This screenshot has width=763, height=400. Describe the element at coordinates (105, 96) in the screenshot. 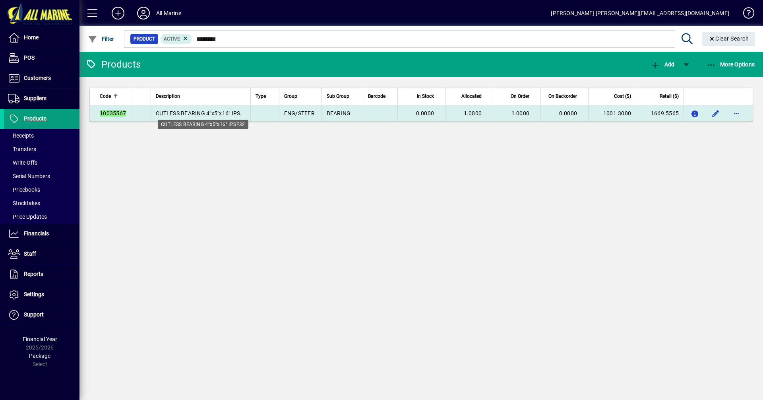

I see `span: Code` at that location.